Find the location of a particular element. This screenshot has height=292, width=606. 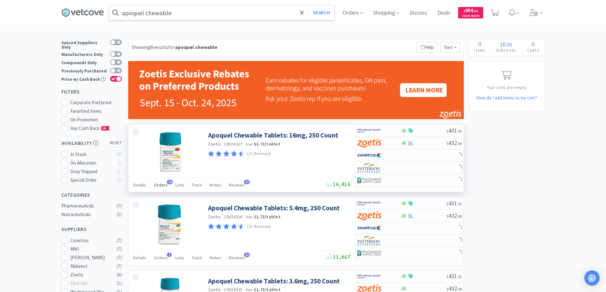

div: Special Order is located at coordinates (91, 180).